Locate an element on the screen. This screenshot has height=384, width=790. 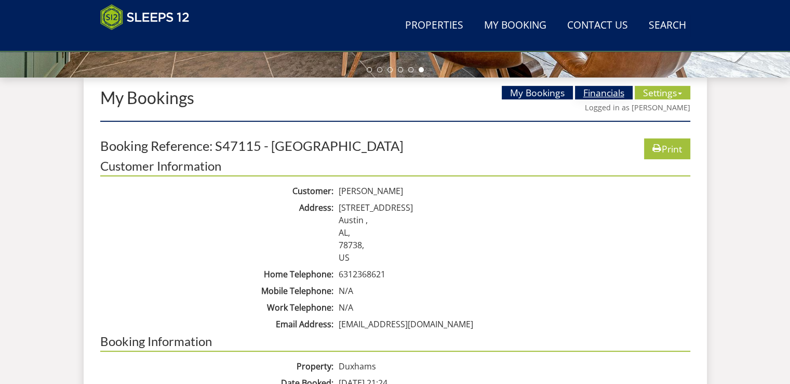
dd: Duxhams is located at coordinates (513, 366).